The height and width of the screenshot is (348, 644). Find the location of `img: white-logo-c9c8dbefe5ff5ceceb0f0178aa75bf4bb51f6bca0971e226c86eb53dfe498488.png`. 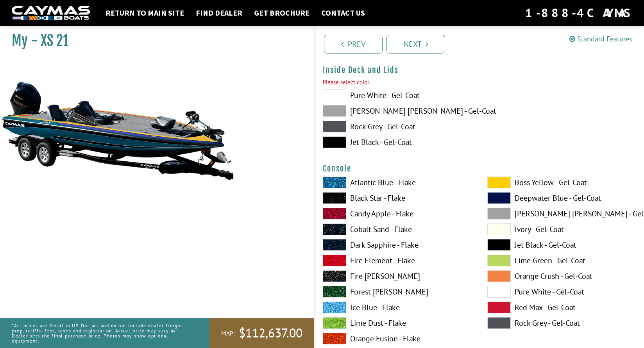

img: white-logo-c9c8dbefe5ff5ceceb0f0178aa75bf4bb51f6bca0971e226c86eb53dfe498488.png is located at coordinates (51, 13).